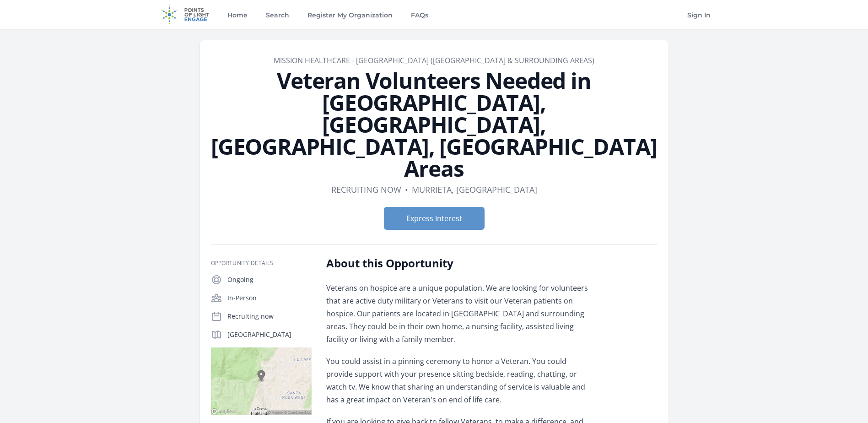  What do you see at coordinates (269, 316) in the screenshot?
I see `p: Recruiting now` at bounding box center [269, 316].